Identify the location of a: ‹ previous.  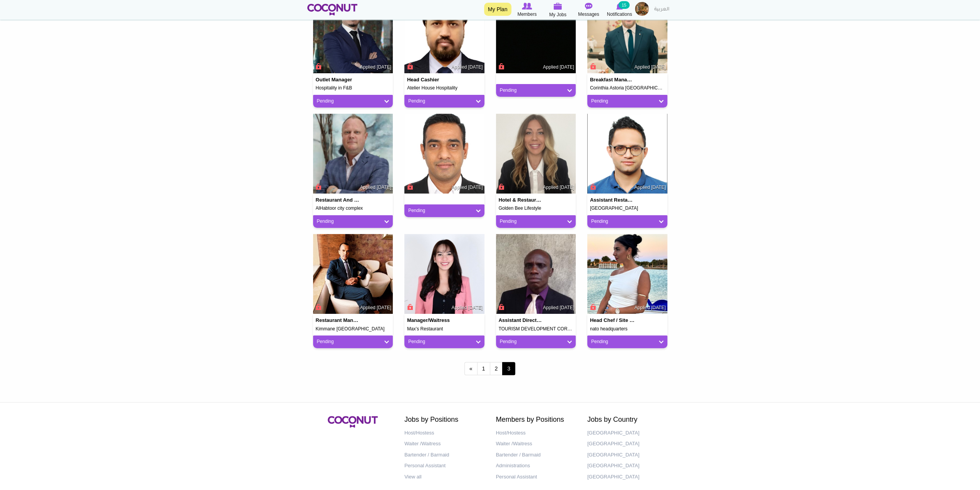
(471, 368).